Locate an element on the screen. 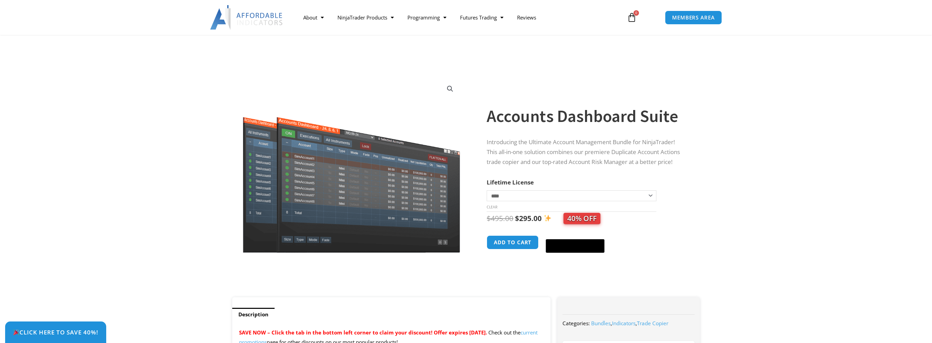  a: 0 is located at coordinates (632, 17).